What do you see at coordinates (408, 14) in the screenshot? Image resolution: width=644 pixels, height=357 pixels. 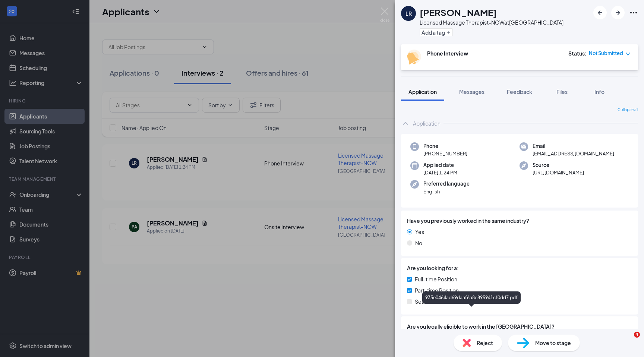 I see `div: LR` at bounding box center [408, 14].